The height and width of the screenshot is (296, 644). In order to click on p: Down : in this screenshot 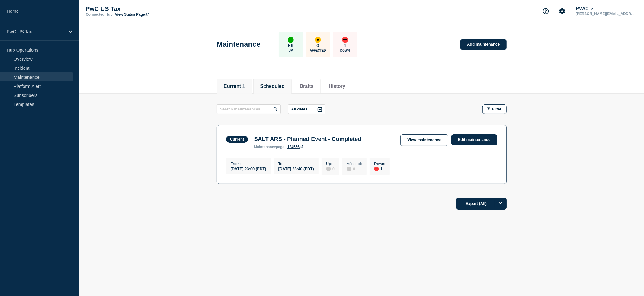, I will do `click(380, 163)`.